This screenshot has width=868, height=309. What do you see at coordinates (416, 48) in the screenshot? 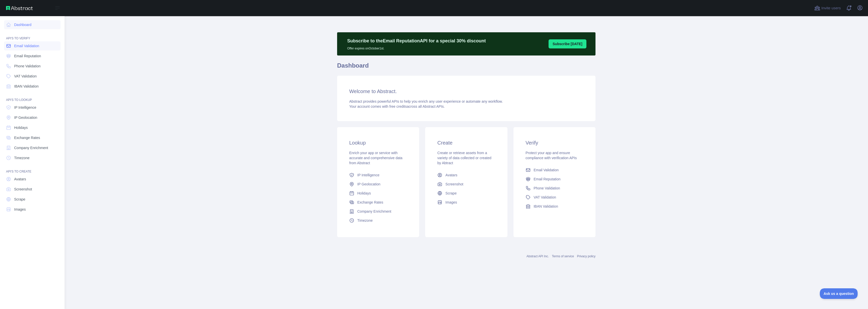
I see `p: Offer expires on October 1st.` at bounding box center [416, 48].